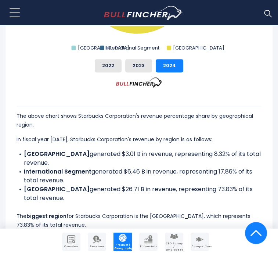  Describe the element at coordinates (46, 216) in the screenshot. I see `b: biggest region` at that location.